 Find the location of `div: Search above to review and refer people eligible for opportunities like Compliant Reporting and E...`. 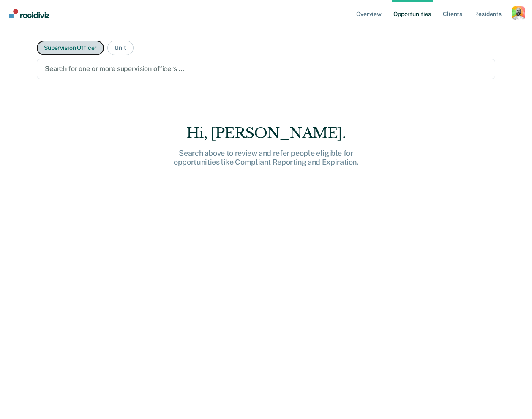

div: Search above to review and refer people eligible for opportunities like Compliant Reporting and E... is located at coordinates (266, 158).